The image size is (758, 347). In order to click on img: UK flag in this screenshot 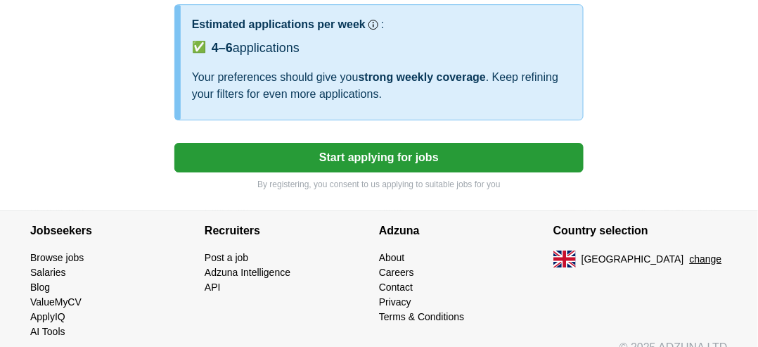, I will do `click(565, 259)`.